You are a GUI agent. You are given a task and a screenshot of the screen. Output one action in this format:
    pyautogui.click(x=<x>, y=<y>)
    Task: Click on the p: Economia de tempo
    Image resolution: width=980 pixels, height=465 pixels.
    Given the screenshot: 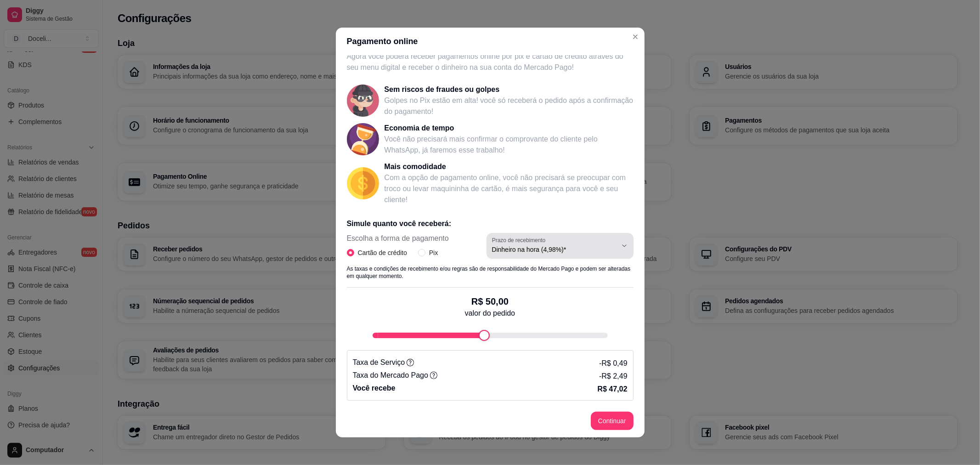 What is the action you would take?
    pyautogui.click(x=509, y=129)
    